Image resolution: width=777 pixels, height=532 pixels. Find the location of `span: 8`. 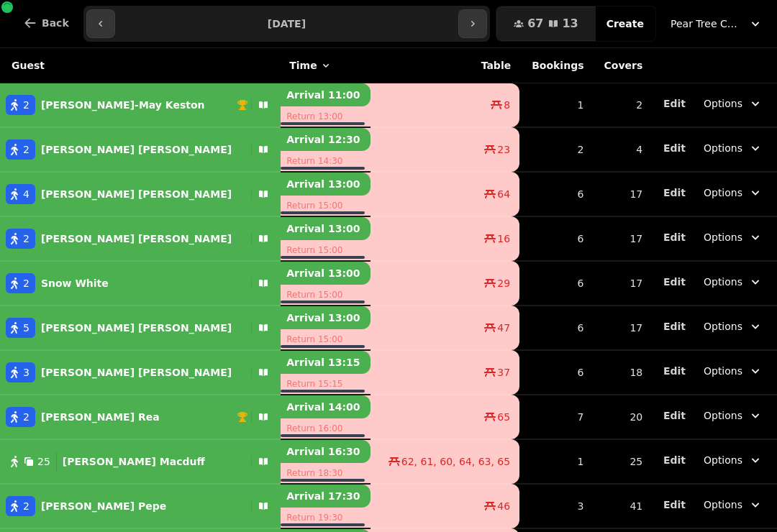

span: 8 is located at coordinates (506, 105).